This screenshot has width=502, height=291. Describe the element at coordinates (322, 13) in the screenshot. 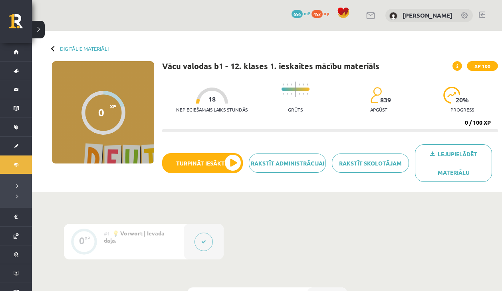

I see `a: 452 xp` at that location.